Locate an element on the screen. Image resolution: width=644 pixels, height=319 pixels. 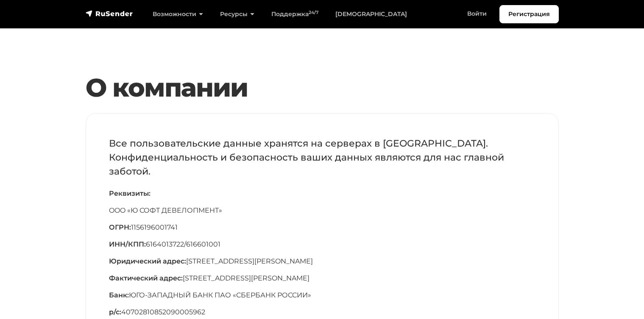
p: 1156196001741 is located at coordinates (323, 227).